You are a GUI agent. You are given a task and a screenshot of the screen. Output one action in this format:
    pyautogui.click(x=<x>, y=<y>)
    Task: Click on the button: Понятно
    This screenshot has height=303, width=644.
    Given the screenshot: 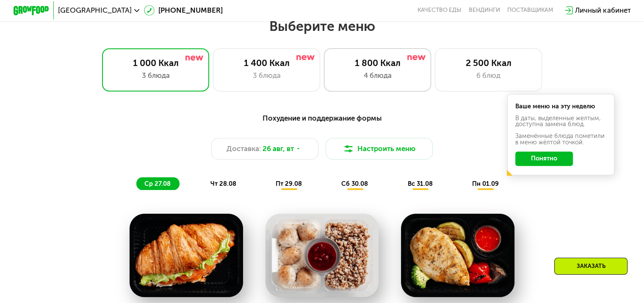 What is the action you would take?
    pyautogui.click(x=545, y=158)
    